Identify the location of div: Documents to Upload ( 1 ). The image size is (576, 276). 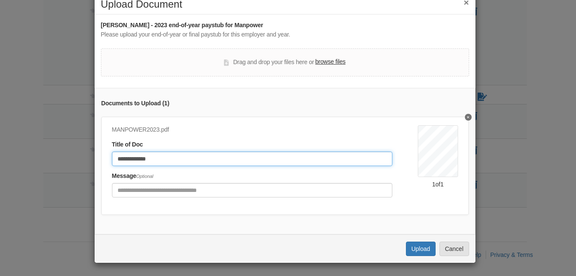
(285, 103).